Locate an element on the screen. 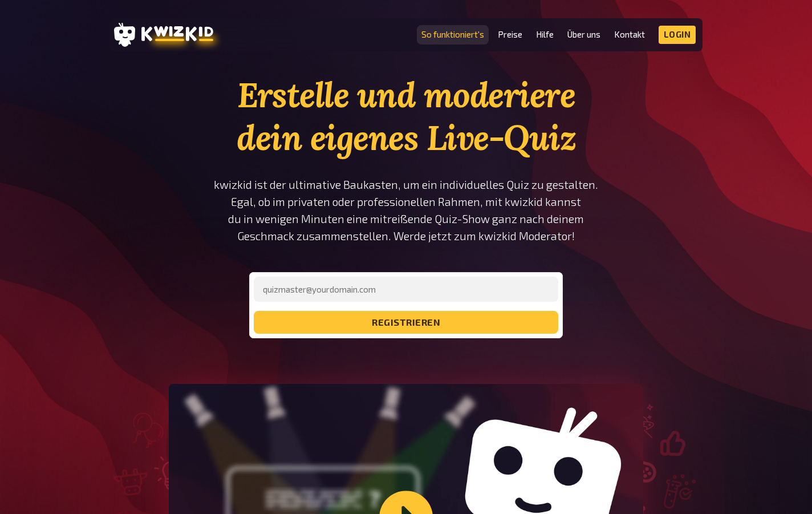 The image size is (812, 514). a: Preise is located at coordinates (510, 34).